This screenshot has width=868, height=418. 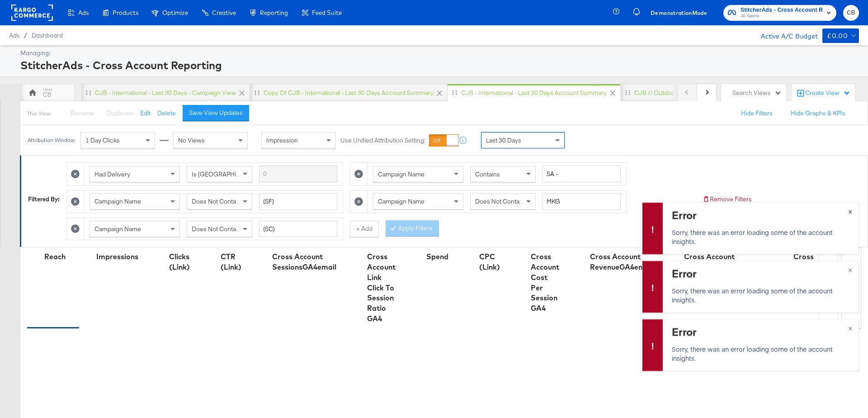 What do you see at coordinates (51, 140) in the screenshot?
I see `div: Attribution Window:` at bounding box center [51, 140].